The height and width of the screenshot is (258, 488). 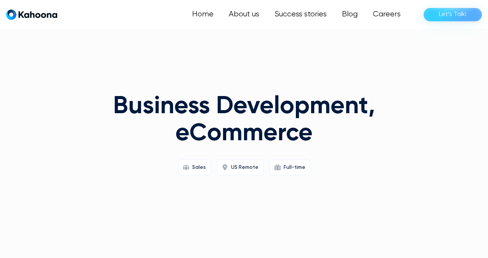 What do you see at coordinates (350, 14) in the screenshot?
I see `a: Blog` at bounding box center [350, 14].